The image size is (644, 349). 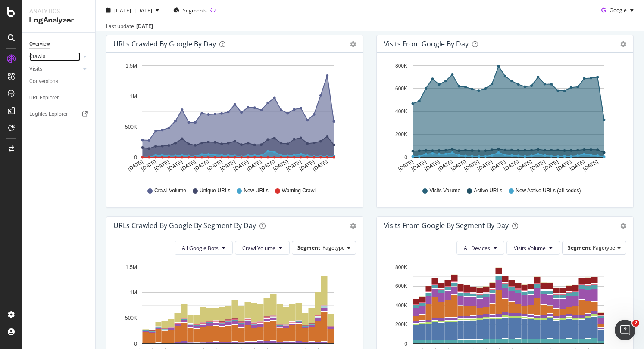 I want to click on a: Visits, so click(x=55, y=69).